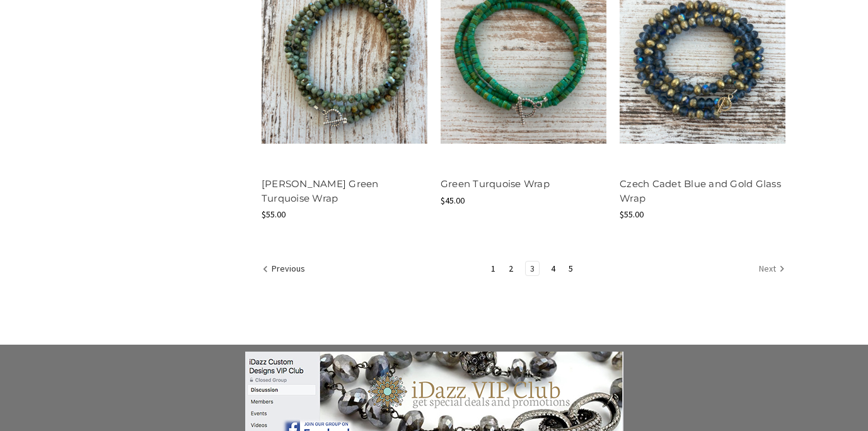 The image size is (868, 431). Describe the element at coordinates (700, 191) in the screenshot. I see `a: Czech Cadet Blue and Gold Glass Wrap` at that location.